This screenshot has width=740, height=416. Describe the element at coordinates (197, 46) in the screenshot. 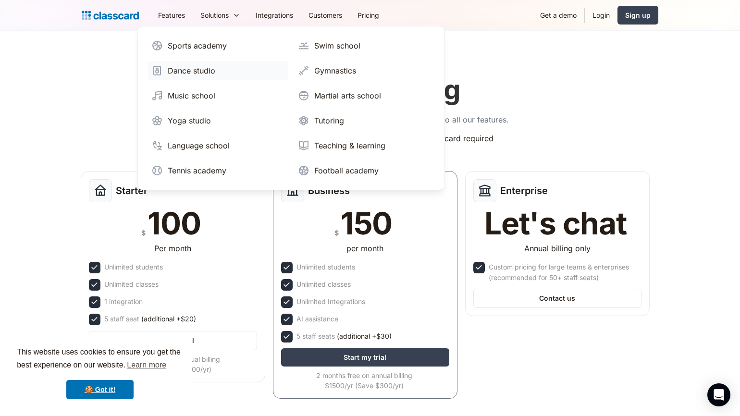

I see `div: Sports academy` at that location.